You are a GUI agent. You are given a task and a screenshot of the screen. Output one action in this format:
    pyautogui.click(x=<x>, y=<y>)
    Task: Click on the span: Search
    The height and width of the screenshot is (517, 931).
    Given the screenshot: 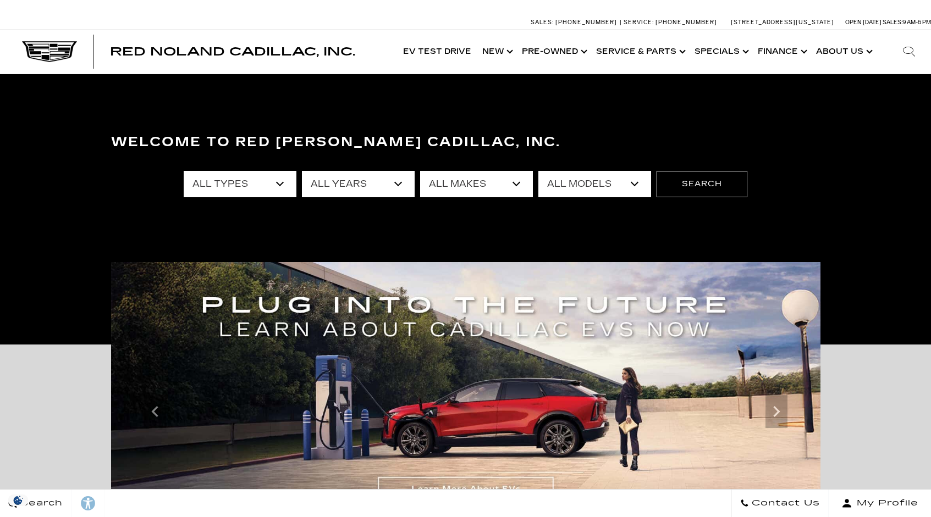 What is the action you would take?
    pyautogui.click(x=40, y=503)
    